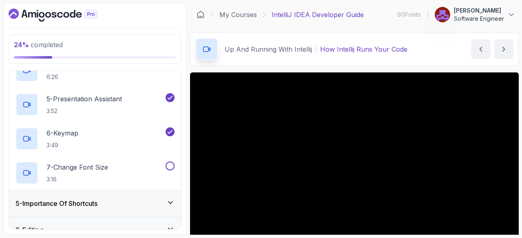 The image size is (522, 238). What do you see at coordinates (62, 133) in the screenshot?
I see `p: 6 - Keymap` at bounding box center [62, 133].